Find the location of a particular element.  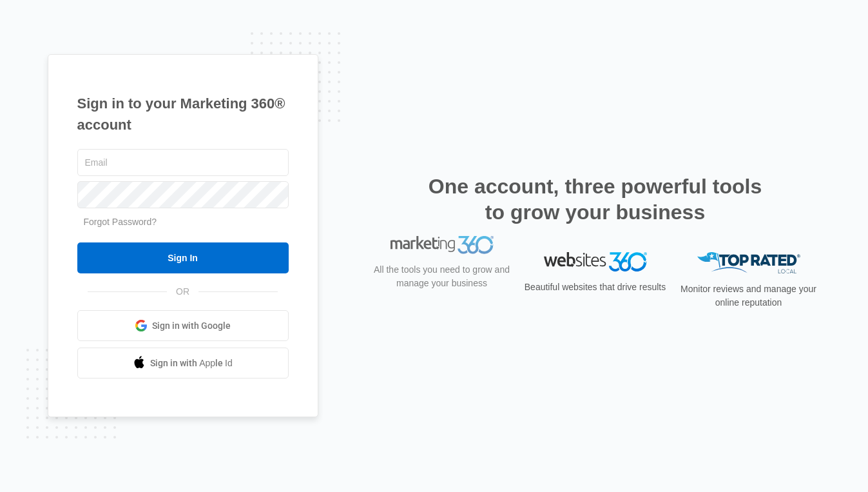

img: Marketing 360 is located at coordinates (442, 261).